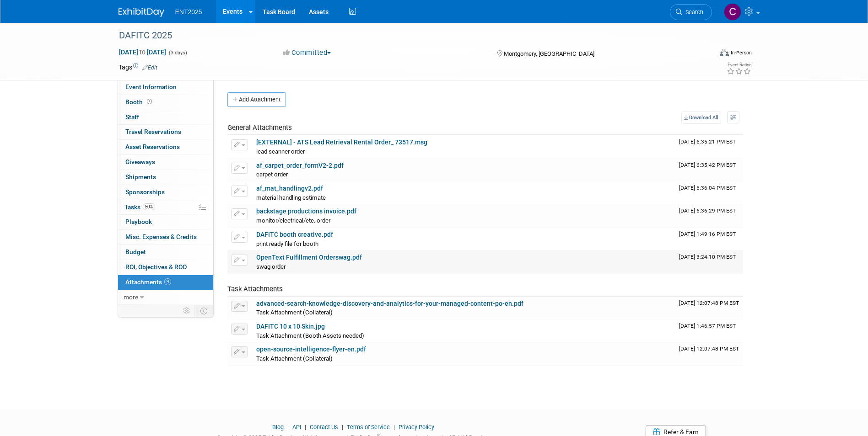  I want to click on button: Add Attachment, so click(257, 100).